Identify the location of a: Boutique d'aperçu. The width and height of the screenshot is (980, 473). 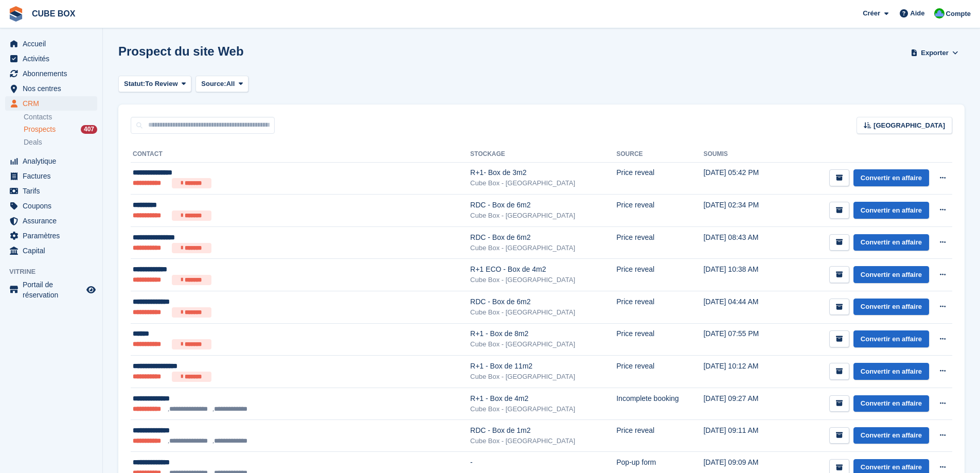
(91, 289).